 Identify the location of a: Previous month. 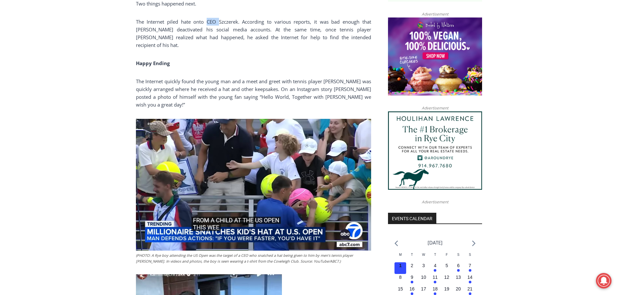
(396, 244).